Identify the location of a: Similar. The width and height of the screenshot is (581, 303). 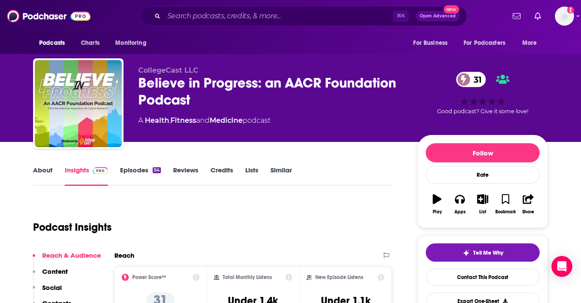
(281, 176).